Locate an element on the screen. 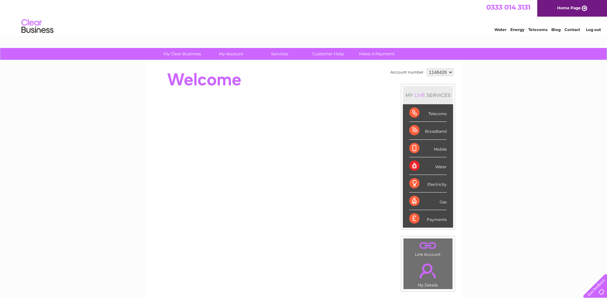 The height and width of the screenshot is (298, 607). a: Log out is located at coordinates (594, 29).